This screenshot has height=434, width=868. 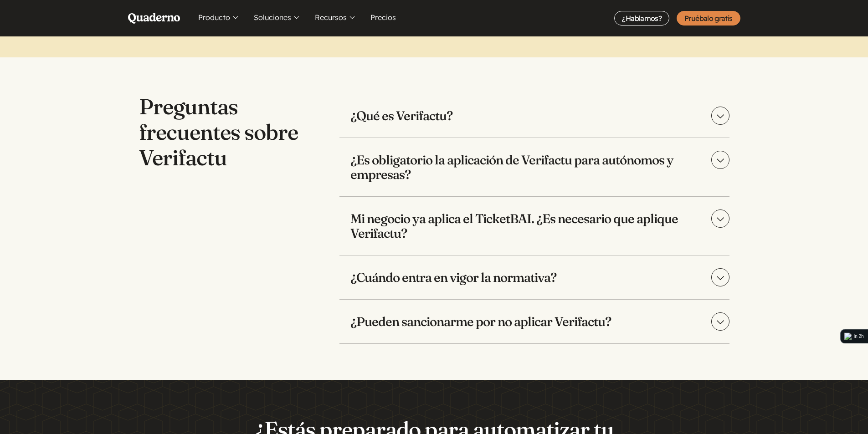 What do you see at coordinates (221, 132) in the screenshot?
I see `h2: Preguntas frecuentes sobre Verifactu` at bounding box center [221, 132].